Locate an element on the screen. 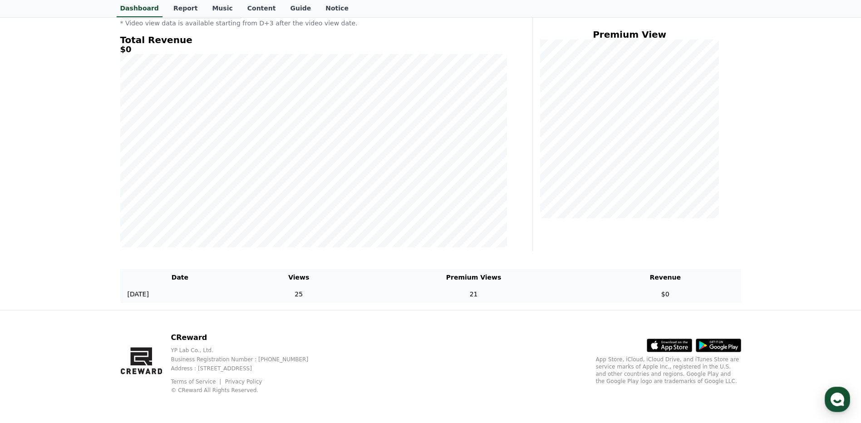  p: YP Lab Co., Ltd. is located at coordinates (246, 350).